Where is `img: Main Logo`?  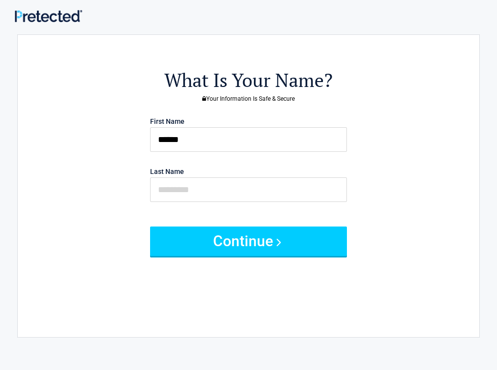
img: Main Logo is located at coordinates (48, 16).